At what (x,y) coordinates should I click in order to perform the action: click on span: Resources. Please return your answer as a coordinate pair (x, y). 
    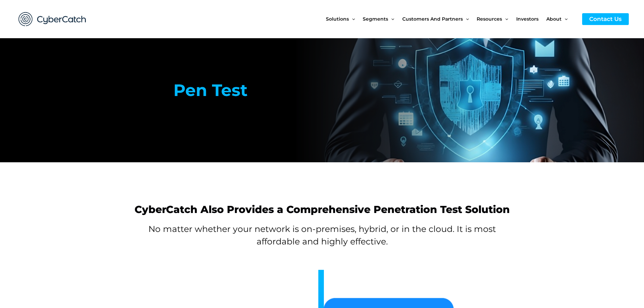
    Looking at the image, I should click on (489, 19).